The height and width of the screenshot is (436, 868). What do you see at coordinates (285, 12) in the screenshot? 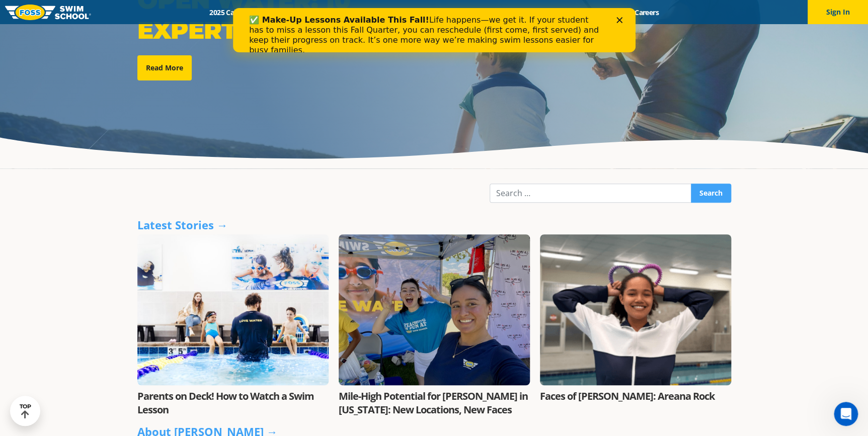
I see `a: Schools` at bounding box center [285, 12].